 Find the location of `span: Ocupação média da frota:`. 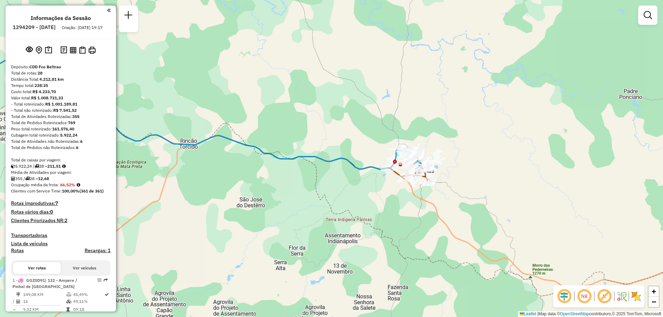

span: Ocupação média da frota: is located at coordinates (35, 185).